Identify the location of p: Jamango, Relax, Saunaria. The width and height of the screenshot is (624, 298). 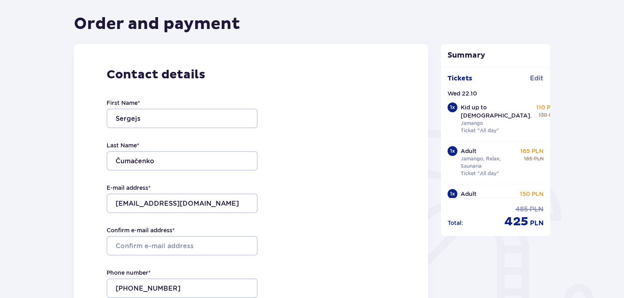
(489, 163).